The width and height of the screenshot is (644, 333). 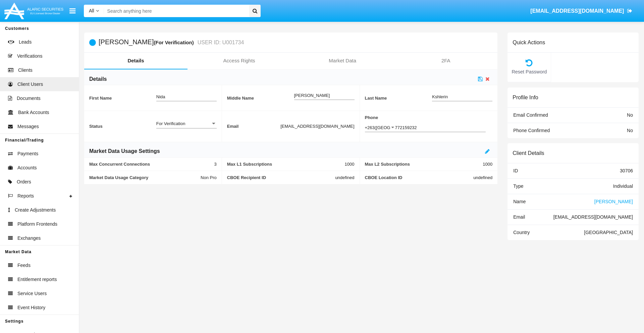 I want to click on span: Event History, so click(x=31, y=308).